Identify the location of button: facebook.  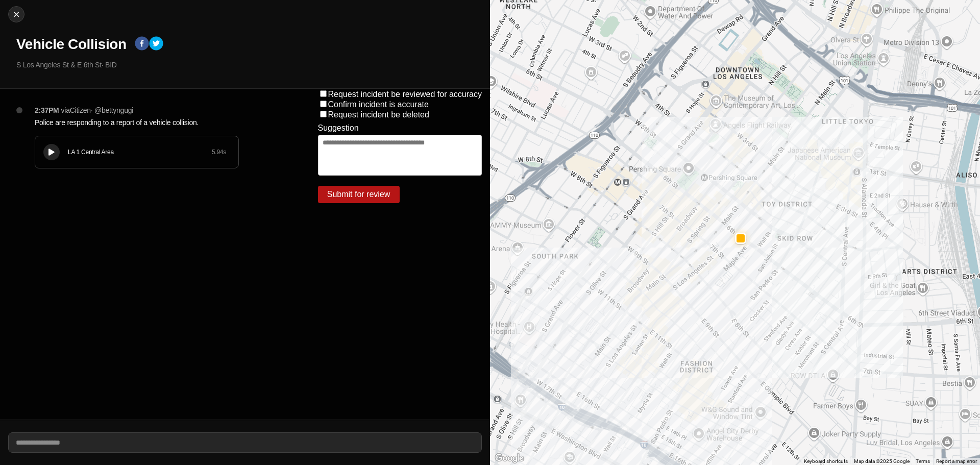
(142, 45).